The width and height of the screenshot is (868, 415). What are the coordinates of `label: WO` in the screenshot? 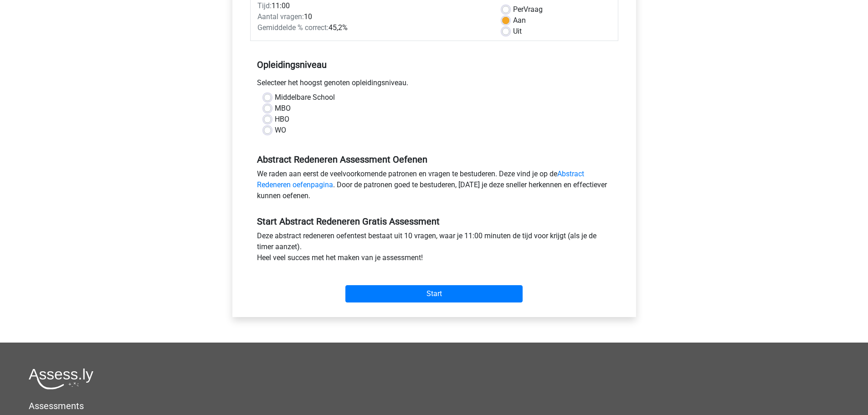 It's located at (280, 130).